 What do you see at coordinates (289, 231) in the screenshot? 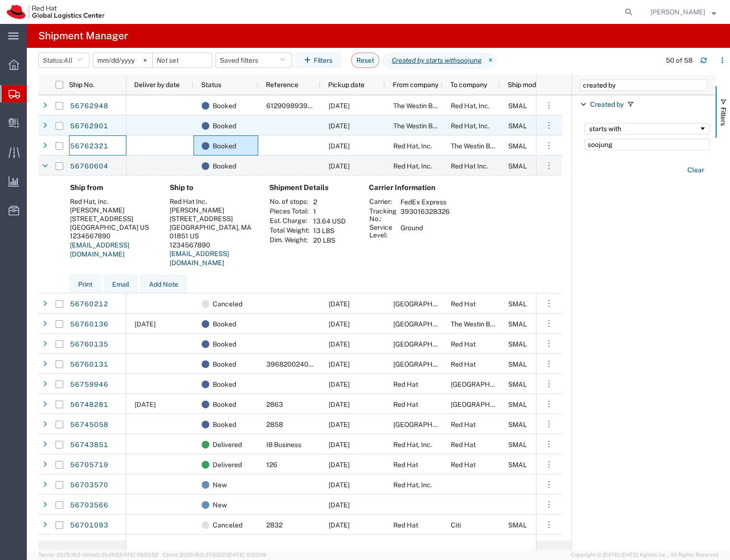
I see `th: Total Weight:` at bounding box center [289, 231].